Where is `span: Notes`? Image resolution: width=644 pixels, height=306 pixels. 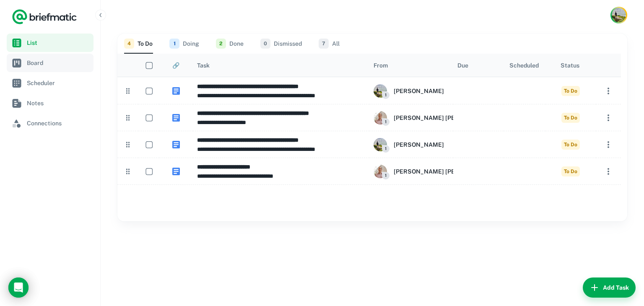 span: Notes is located at coordinates (59, 103).